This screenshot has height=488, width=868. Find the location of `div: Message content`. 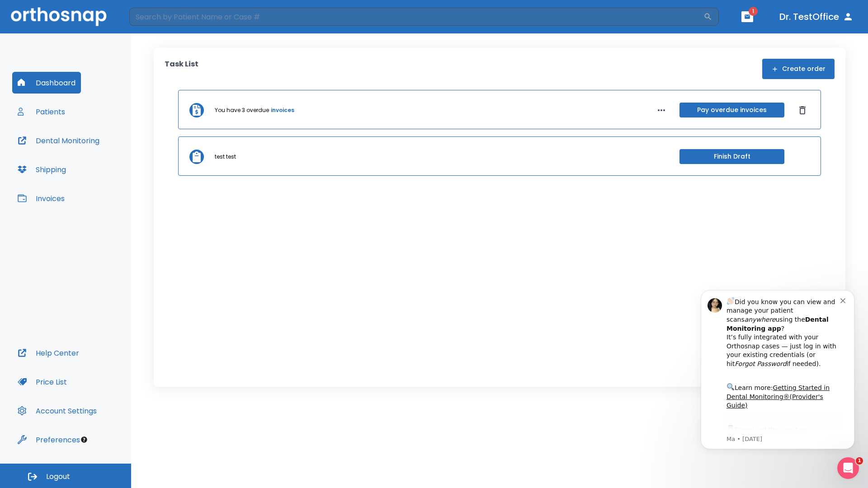

div: Message content is located at coordinates (96, 82).